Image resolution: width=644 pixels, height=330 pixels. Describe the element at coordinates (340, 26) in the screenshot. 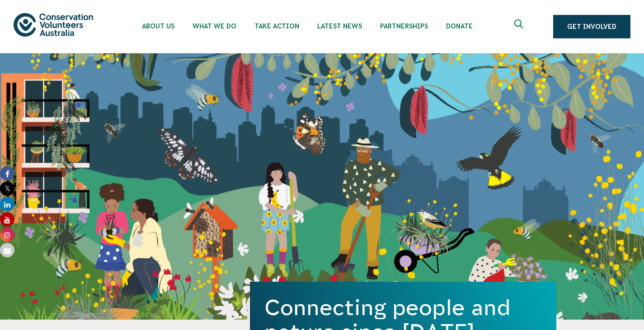

I see `span: Latest News` at that location.